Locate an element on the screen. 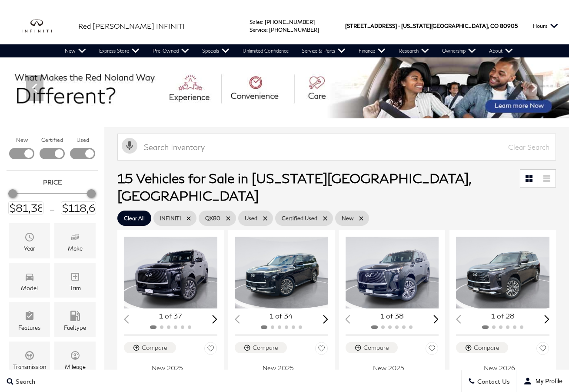 The image size is (569, 392). input: Minimum is located at coordinates (25, 208).